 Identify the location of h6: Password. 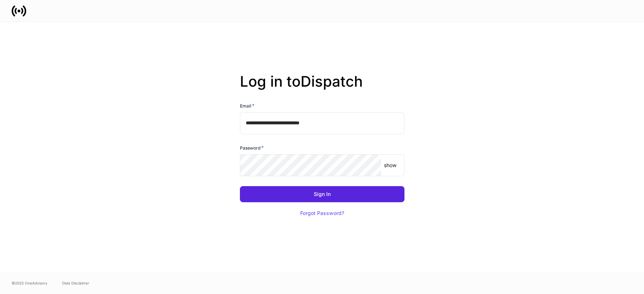
(252, 148).